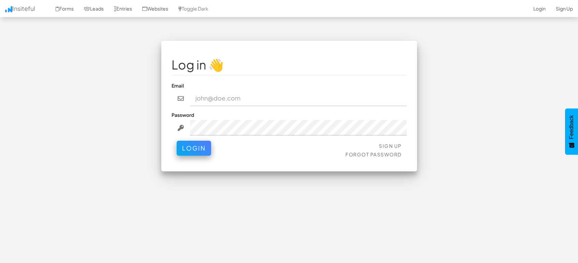 This screenshot has height=263, width=578. I want to click on label: Email, so click(178, 86).